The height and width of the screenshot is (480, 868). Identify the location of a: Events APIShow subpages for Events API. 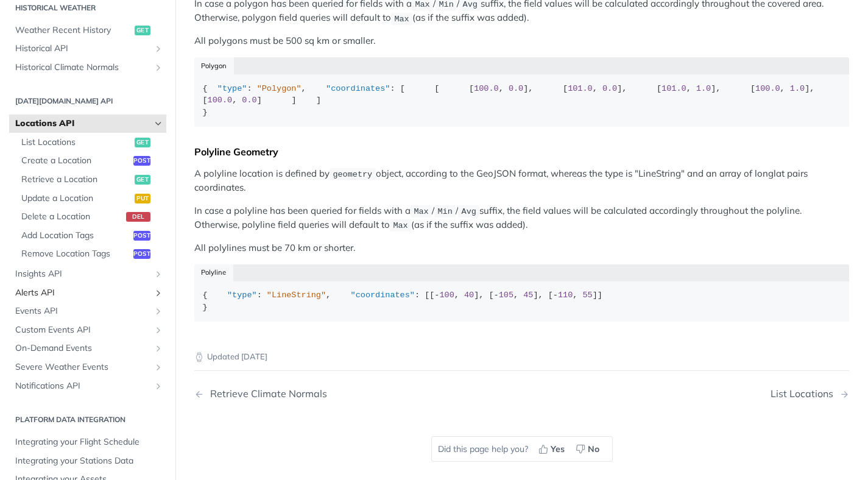
(88, 311).